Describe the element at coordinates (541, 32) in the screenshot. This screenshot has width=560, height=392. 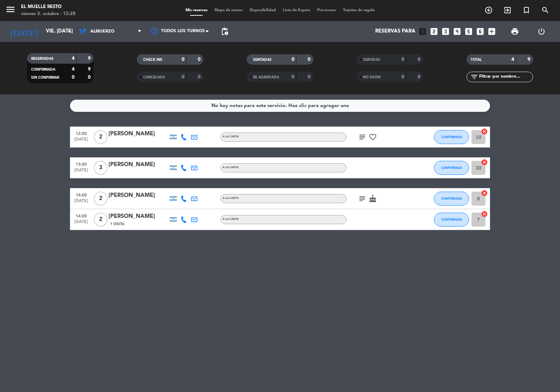
I see `i: power_settings_new` at that location.